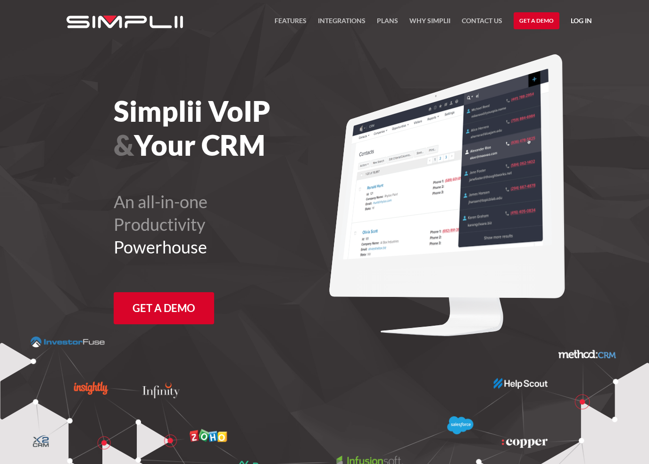 This screenshot has width=649, height=464. I want to click on a: Integrations, so click(342, 24).